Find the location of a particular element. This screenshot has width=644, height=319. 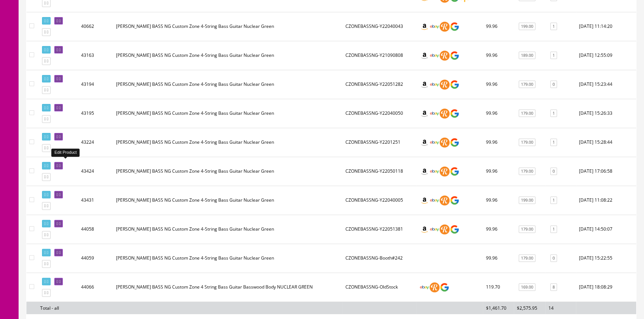

td: 2025-08-12 17:06:58 is located at coordinates (606, 171).